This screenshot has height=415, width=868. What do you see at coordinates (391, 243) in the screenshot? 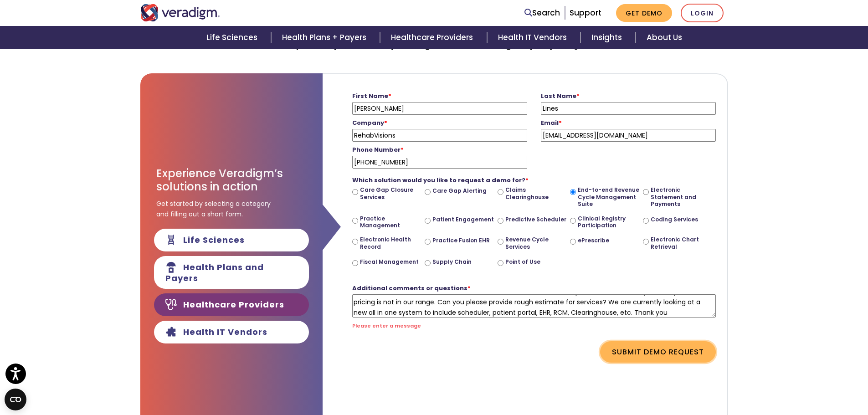
I see `label: Electronic Health Record` at bounding box center [391, 243].